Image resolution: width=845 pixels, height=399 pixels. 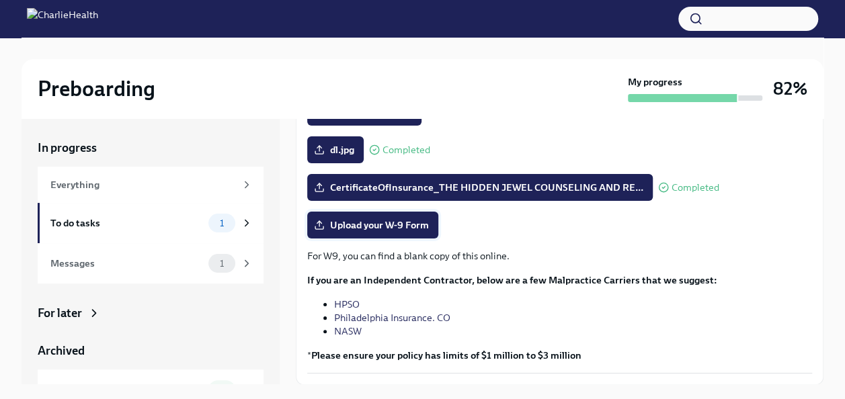 I want to click on strong: If you are an Independent Contractor, below are a few Malpractice Carriers that we suggest:, so click(x=512, y=280).